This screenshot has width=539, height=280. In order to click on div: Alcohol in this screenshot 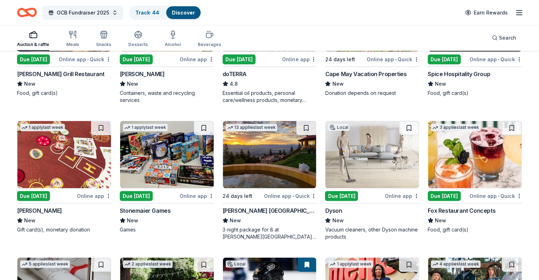, I will do `click(173, 45)`.